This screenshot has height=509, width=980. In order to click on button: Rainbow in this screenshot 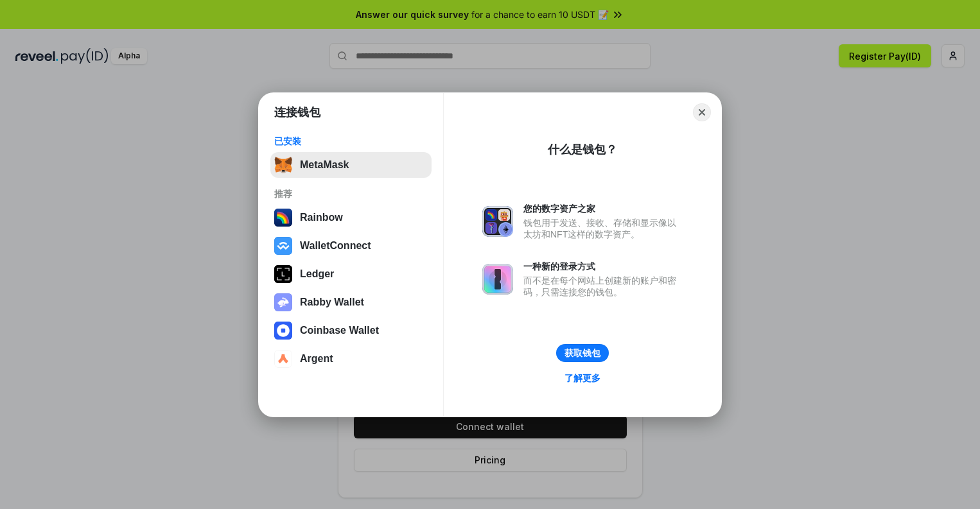, I will do `click(351, 218)`.